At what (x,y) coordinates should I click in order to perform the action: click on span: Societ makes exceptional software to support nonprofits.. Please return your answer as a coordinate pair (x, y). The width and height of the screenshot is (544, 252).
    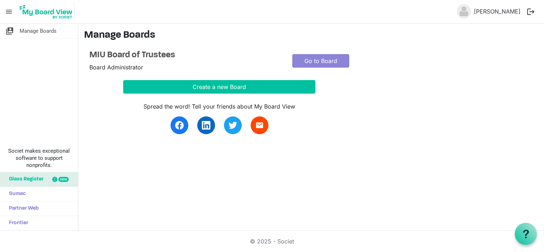
    Looking at the image, I should click on (39, 158).